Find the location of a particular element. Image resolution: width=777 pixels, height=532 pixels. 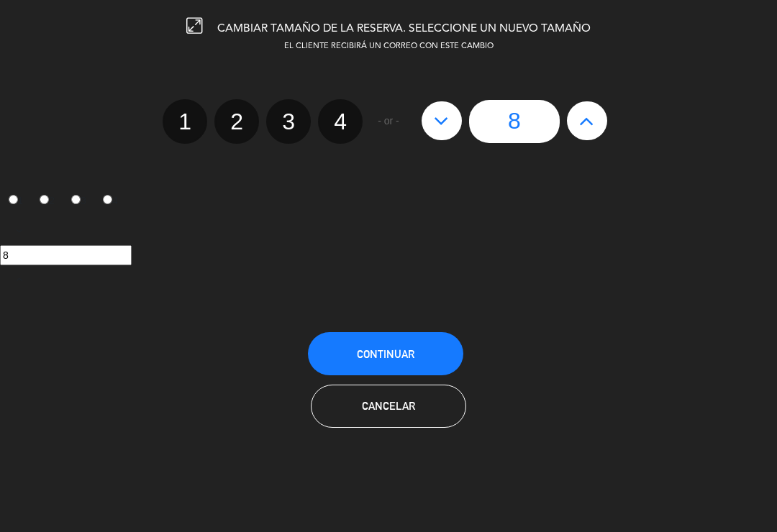

button: Continuar is located at coordinates (385, 353).